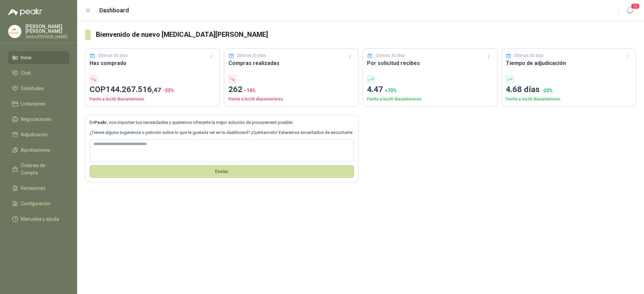 This screenshot has height=294, width=644. Describe the element at coordinates (430, 90) in the screenshot. I see `p: 4.47` at that location.